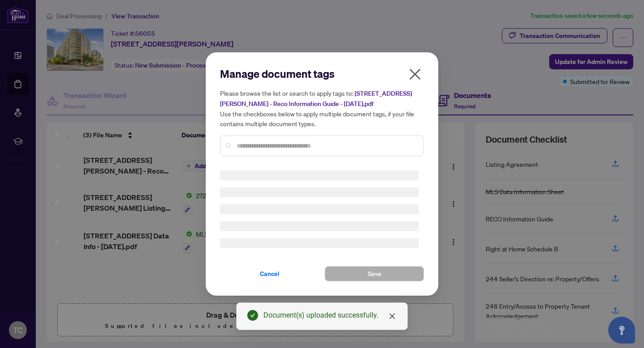 This screenshot has height=348, width=644. I want to click on span: Cancel, so click(270, 274).